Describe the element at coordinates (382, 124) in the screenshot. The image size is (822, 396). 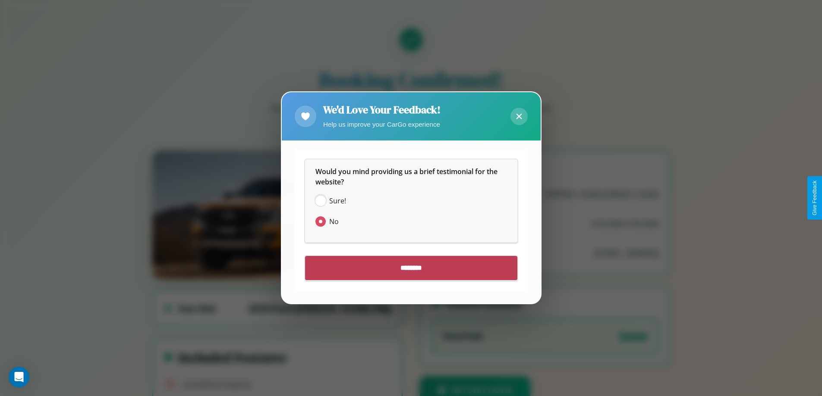
I see `p: Help us improve your CarGo experience` at that location.